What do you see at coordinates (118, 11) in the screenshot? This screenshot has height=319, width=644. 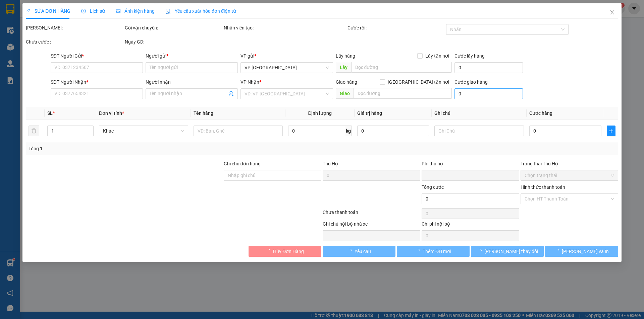 I see `span: picture` at bounding box center [118, 11].